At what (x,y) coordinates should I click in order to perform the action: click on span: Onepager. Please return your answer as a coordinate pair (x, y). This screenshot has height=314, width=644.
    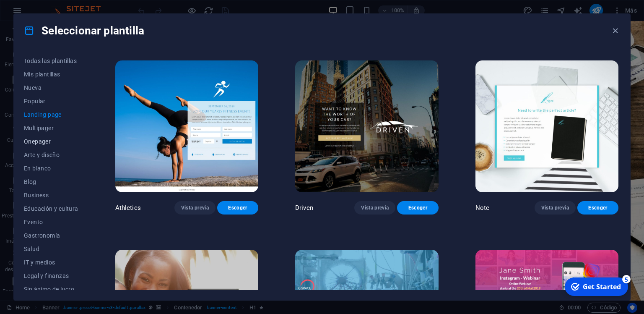
    Looking at the image, I should click on (51, 141).